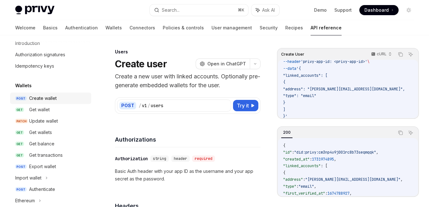 The width and height of the screenshot is (429, 207). What do you see at coordinates (381, 54) in the screenshot?
I see `button: cURL` at bounding box center [381, 54].